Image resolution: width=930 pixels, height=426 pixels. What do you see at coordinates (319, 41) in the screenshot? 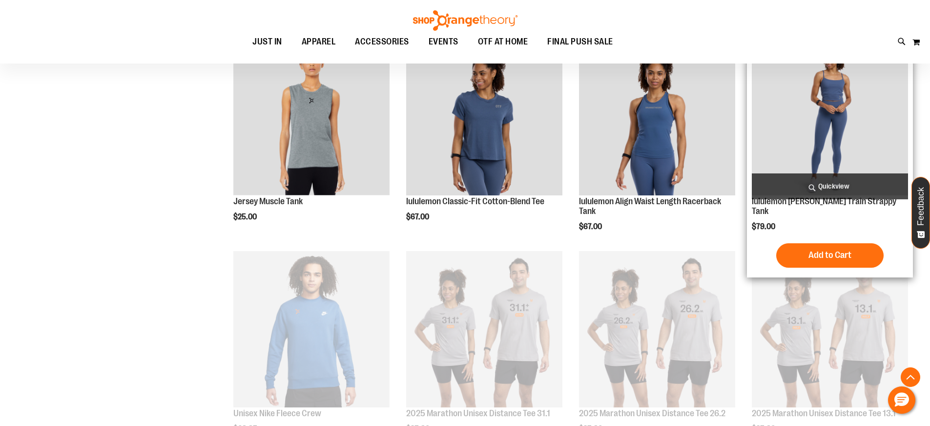
I see `a: APPAREL` at bounding box center [319, 41].